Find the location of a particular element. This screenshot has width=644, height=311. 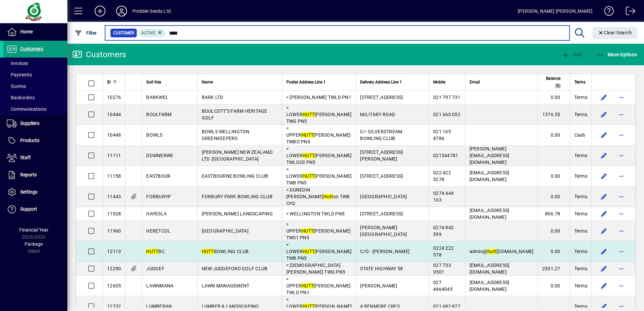

span: ID is located at coordinates (109, 82).